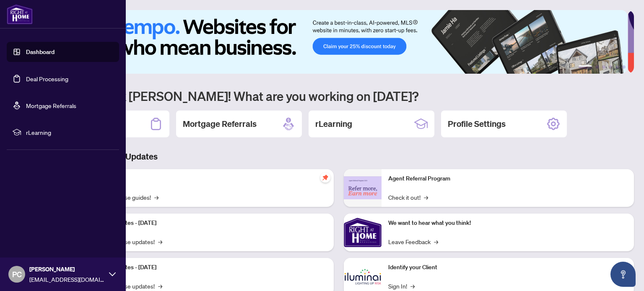 The width and height of the screenshot is (644, 291). Describe the element at coordinates (617, 67) in the screenshot. I see `button: 5` at that location.